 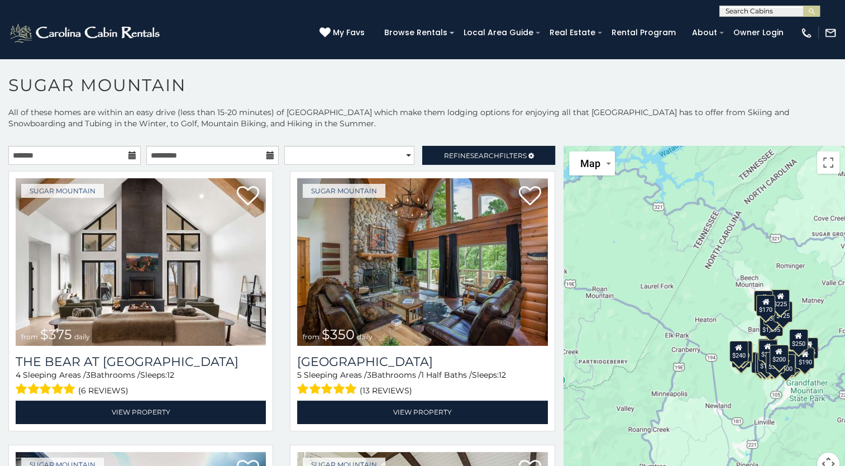 What do you see at coordinates (767, 362) in the screenshot?
I see `div: $175` at bounding box center [767, 362].